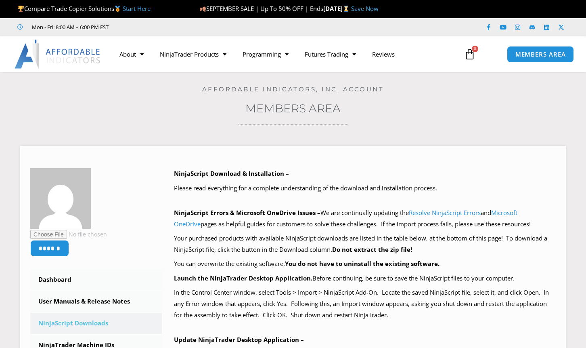  Describe the element at coordinates (365, 264) in the screenshot. I see `p: You can overwrite the existing software.` at that location.